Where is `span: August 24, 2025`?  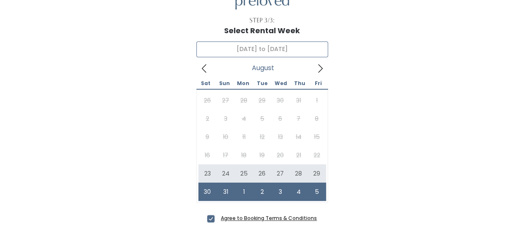
span: August 24, 2025 is located at coordinates (226, 173).